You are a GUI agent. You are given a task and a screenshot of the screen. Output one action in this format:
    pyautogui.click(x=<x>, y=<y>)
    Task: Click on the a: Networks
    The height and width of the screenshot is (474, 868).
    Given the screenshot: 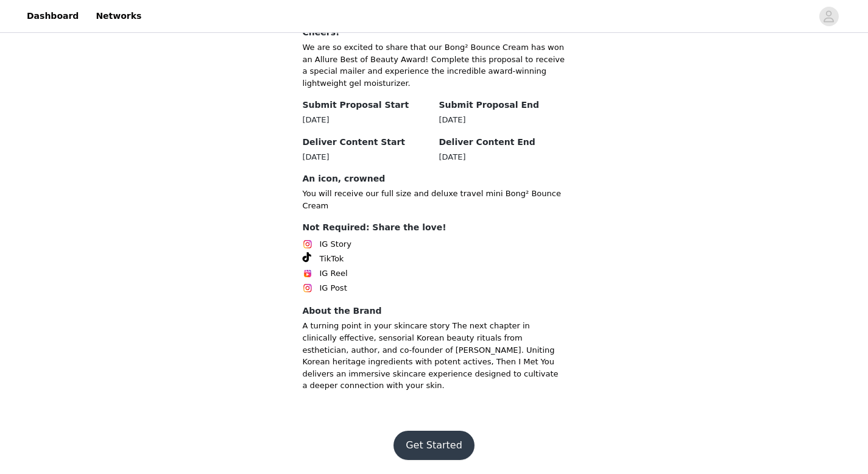 What is the action you would take?
    pyautogui.click(x=118, y=16)
    